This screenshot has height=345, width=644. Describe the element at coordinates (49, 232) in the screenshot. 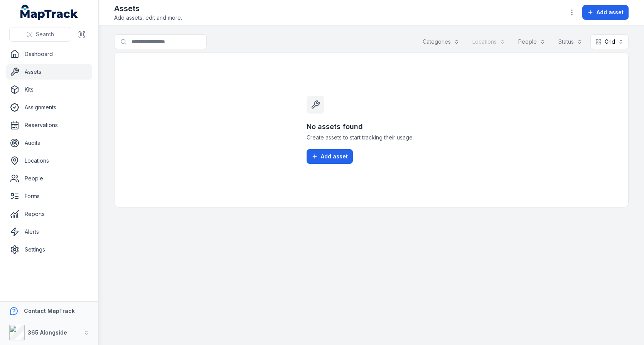

I see `a: Alerts` at that location.